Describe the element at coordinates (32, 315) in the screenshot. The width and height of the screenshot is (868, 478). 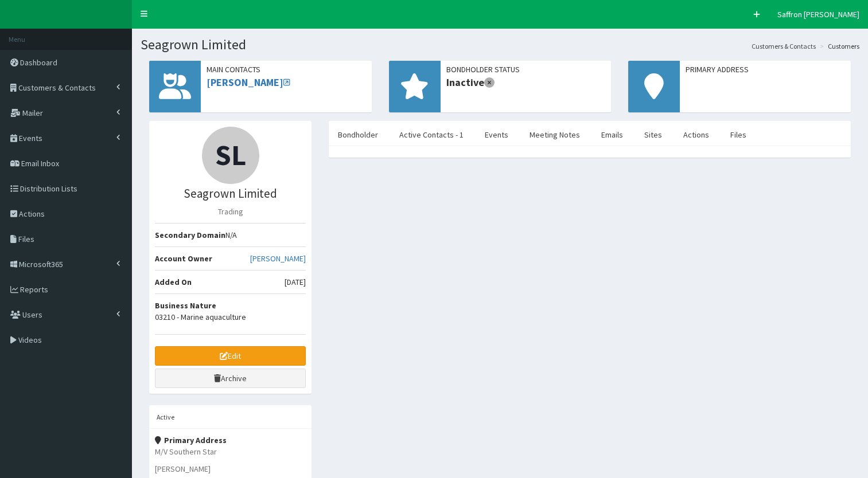
I see `span: Users` at that location.